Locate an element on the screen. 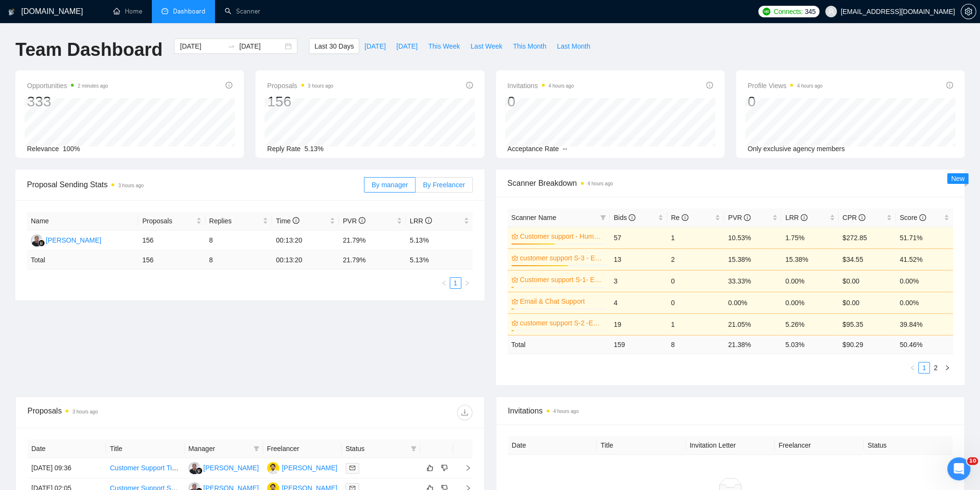  time: 4 hours ago is located at coordinates (809, 86).